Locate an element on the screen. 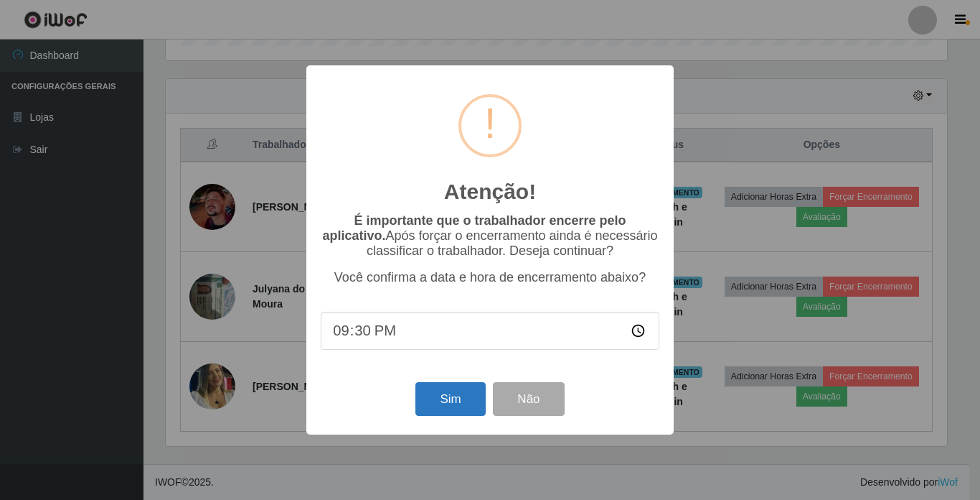  button: Sim is located at coordinates (450, 399).